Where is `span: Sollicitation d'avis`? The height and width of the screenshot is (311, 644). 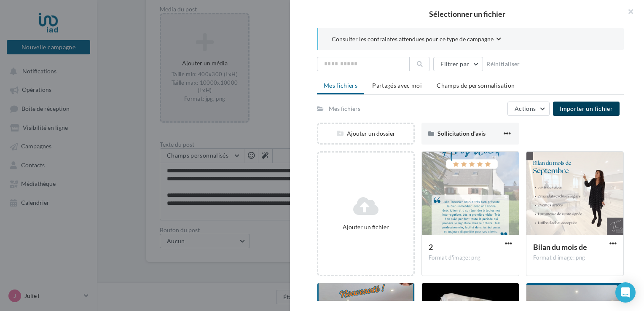 span: Sollicitation d'avis is located at coordinates (462, 133).